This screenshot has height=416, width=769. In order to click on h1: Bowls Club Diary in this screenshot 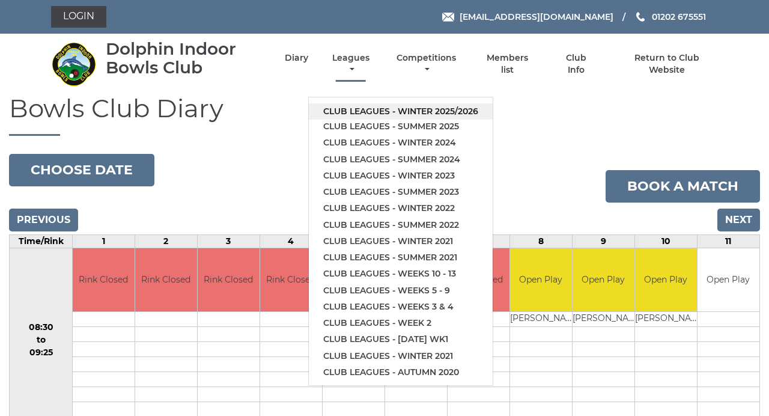, I will do `click(385, 115)`.